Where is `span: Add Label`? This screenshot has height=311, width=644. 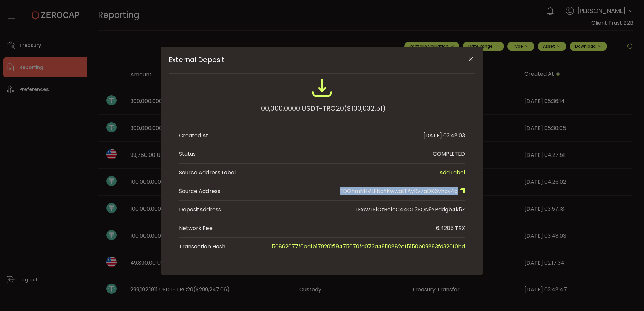 span: Add Label is located at coordinates (452, 173).